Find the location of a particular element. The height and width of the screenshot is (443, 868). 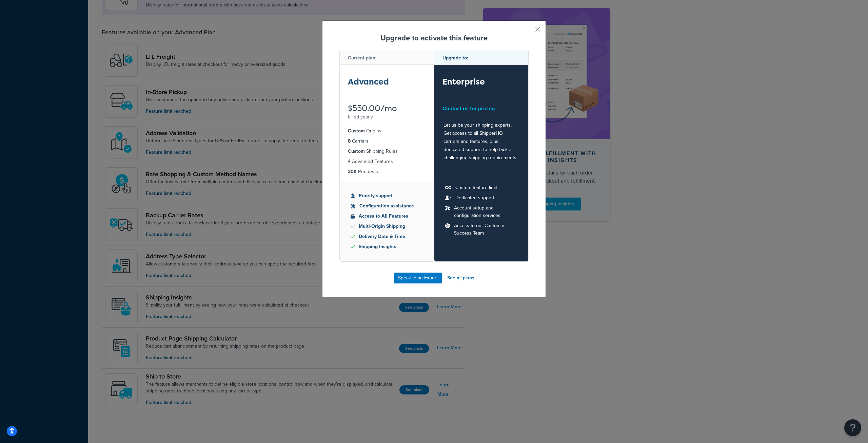

a: Speak to an Expert is located at coordinates (418, 278).